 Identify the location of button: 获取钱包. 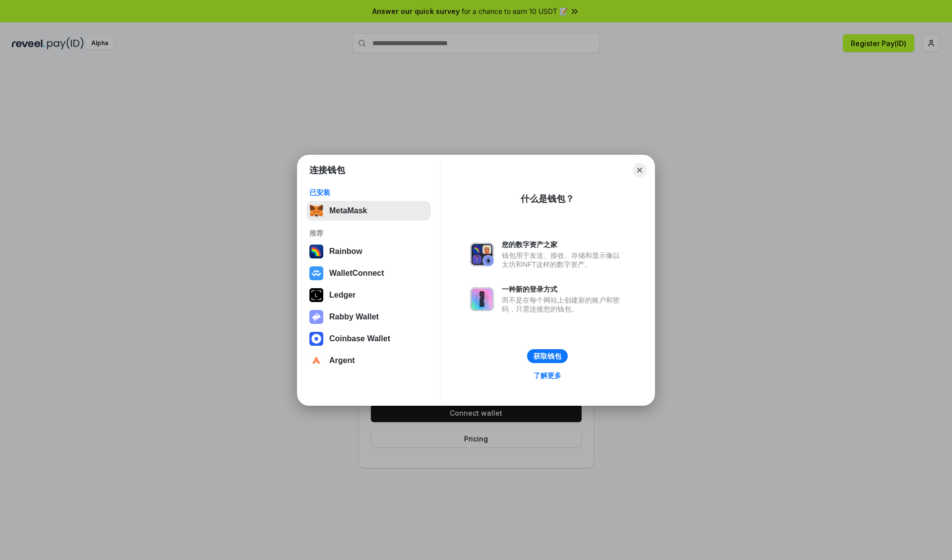
(547, 356).